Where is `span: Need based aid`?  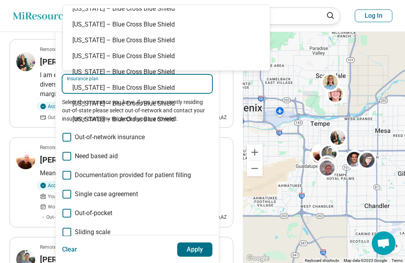 span: Need based aid is located at coordinates (96, 156).